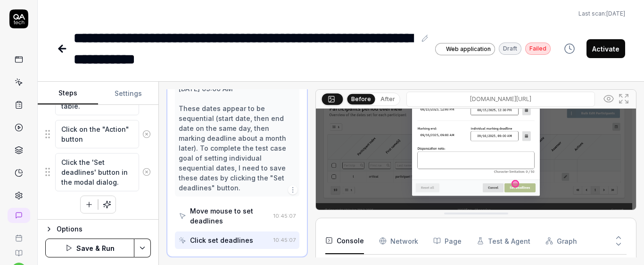 The image size is (644, 265). I want to click on div: Click set deadlines, so click(222, 240).